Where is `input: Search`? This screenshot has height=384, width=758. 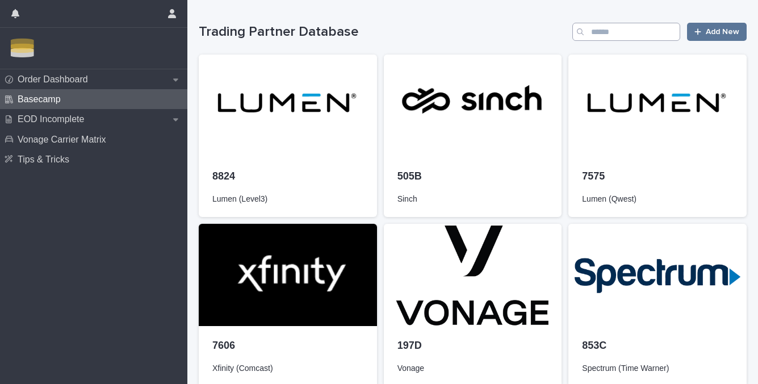
input: Search is located at coordinates (626, 32).